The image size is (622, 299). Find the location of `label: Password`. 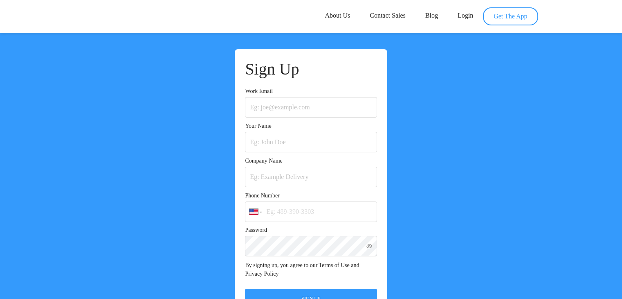

label: Password is located at coordinates (258, 230).